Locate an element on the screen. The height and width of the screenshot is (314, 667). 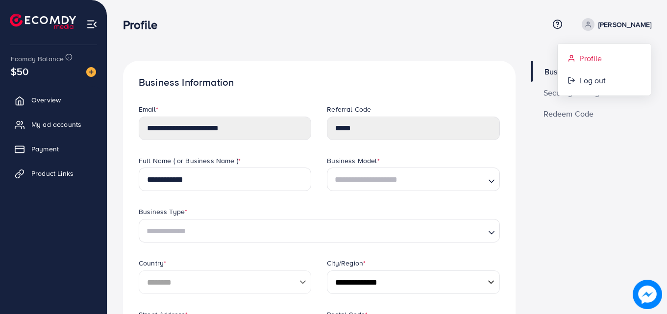
span: Payment is located at coordinates (45, 149).